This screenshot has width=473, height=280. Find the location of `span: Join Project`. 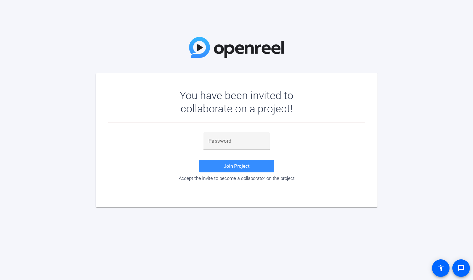

span: Join Project is located at coordinates (237, 166).